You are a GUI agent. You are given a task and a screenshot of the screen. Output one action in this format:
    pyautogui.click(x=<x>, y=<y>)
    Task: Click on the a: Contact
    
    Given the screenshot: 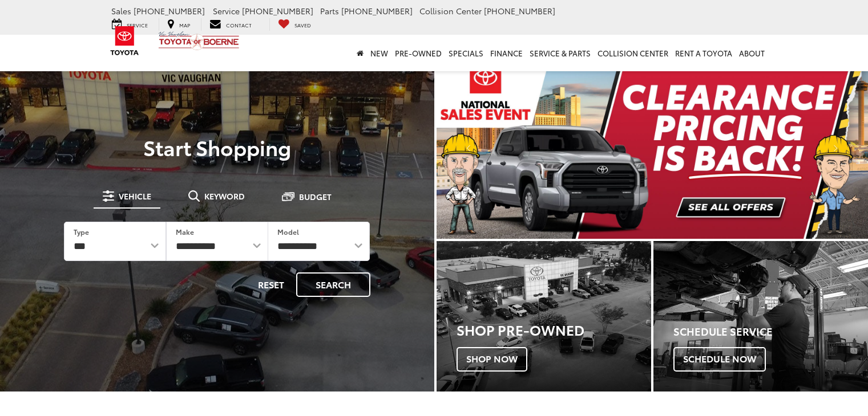 What is the action you would take?
    pyautogui.click(x=230, y=25)
    